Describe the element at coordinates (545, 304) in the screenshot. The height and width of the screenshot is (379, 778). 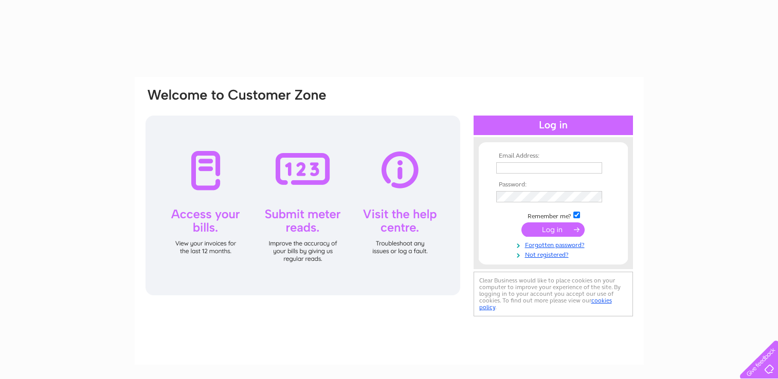
I see `a: cookies policy` at that location.